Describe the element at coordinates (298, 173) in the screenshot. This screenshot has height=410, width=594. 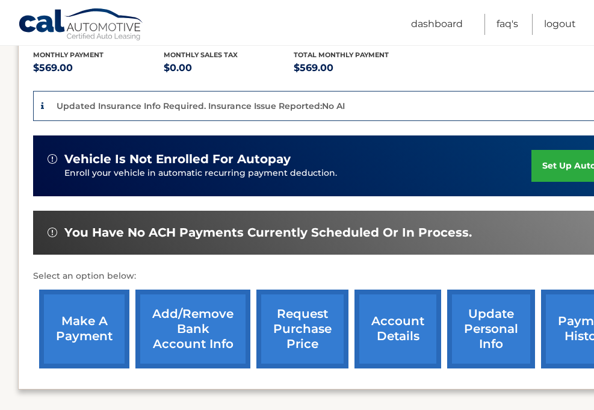
I see `p: Enroll your vehicle in automatic recurring payment deduction.` at that location.